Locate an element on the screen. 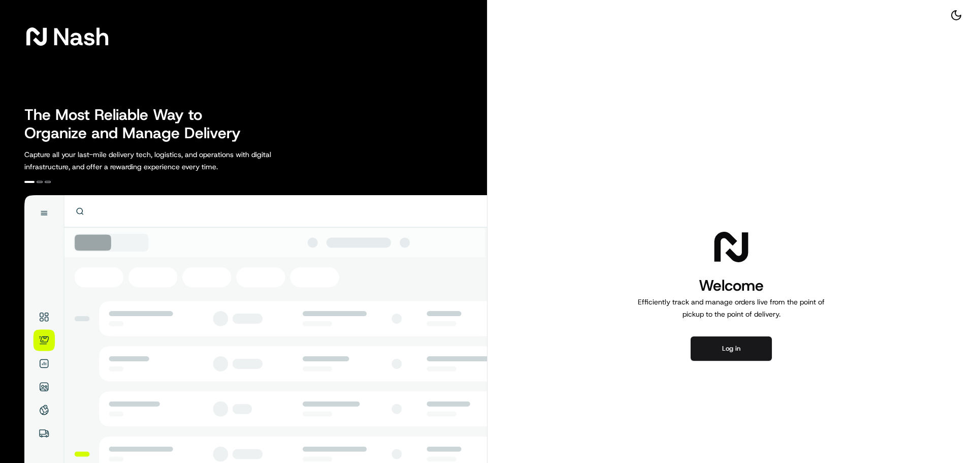  h2: The Most Reliable Way to Organize and Manage Delivery is located at coordinates (138, 124).